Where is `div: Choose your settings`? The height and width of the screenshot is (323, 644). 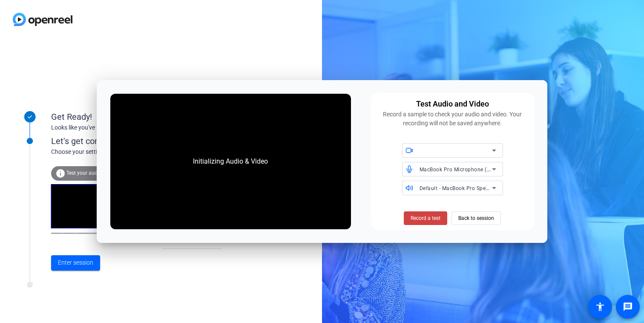
div: Choose your settings is located at coordinates (145, 152).